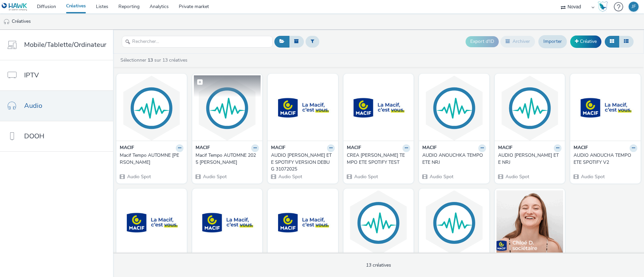  Describe the element at coordinates (482, 42) in the screenshot. I see `button: Export d'ID` at that location.